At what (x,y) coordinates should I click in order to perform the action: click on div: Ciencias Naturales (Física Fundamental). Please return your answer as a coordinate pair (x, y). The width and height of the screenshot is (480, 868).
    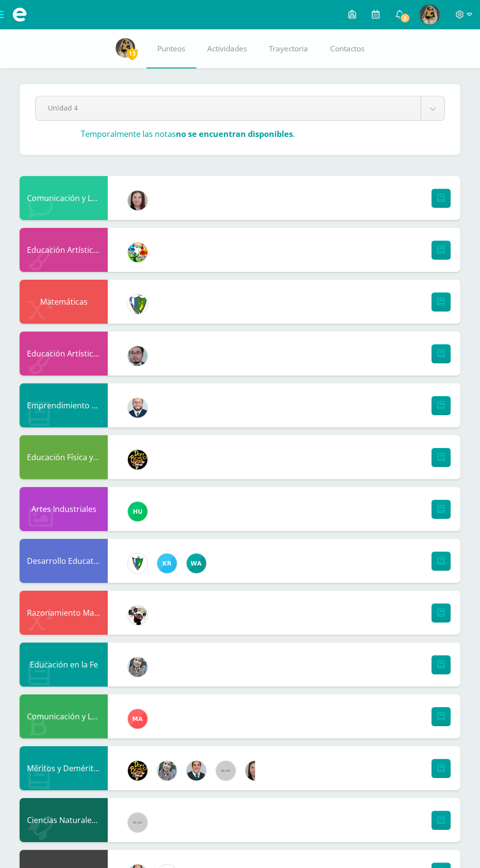
    Looking at the image, I should click on (64, 820).